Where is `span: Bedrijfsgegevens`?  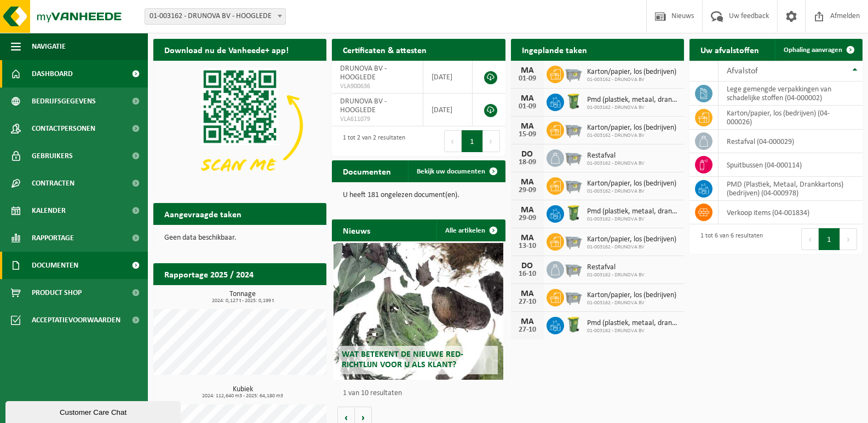 span: Bedrijfsgegevens is located at coordinates (63, 102).